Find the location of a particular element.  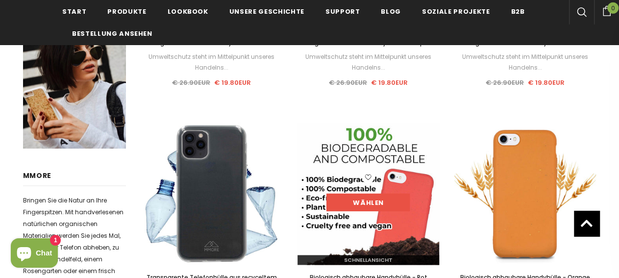

a: Wählen is located at coordinates (368, 203).